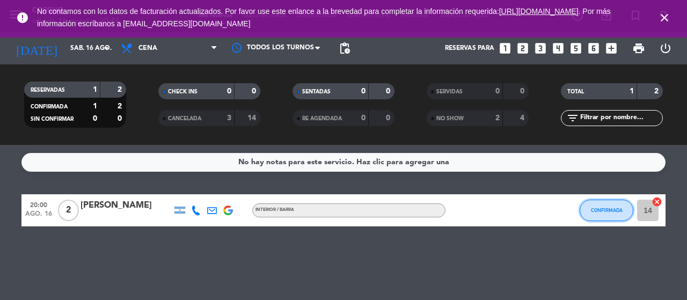 The height and width of the screenshot is (300, 687). Describe the element at coordinates (449, 92) in the screenshot. I see `span: SERVIDAS` at that location.